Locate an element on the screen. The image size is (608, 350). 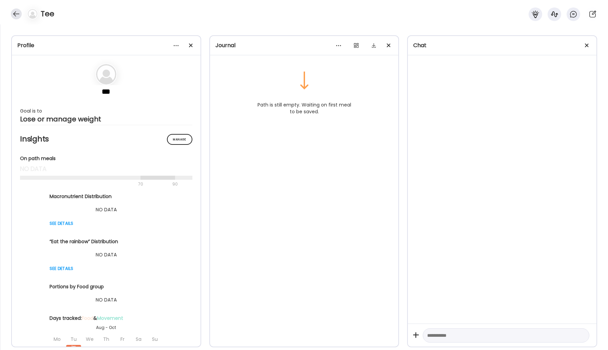
div: Sa is located at coordinates (139, 339).